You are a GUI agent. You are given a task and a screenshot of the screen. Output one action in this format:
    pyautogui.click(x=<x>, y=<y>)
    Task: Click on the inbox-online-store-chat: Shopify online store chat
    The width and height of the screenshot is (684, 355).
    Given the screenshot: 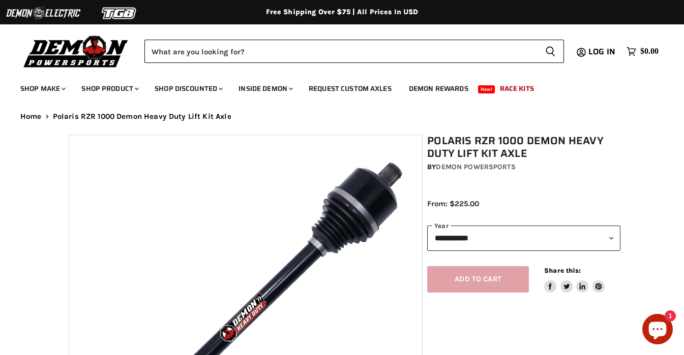 What is the action you would take?
    pyautogui.click(x=658, y=331)
    